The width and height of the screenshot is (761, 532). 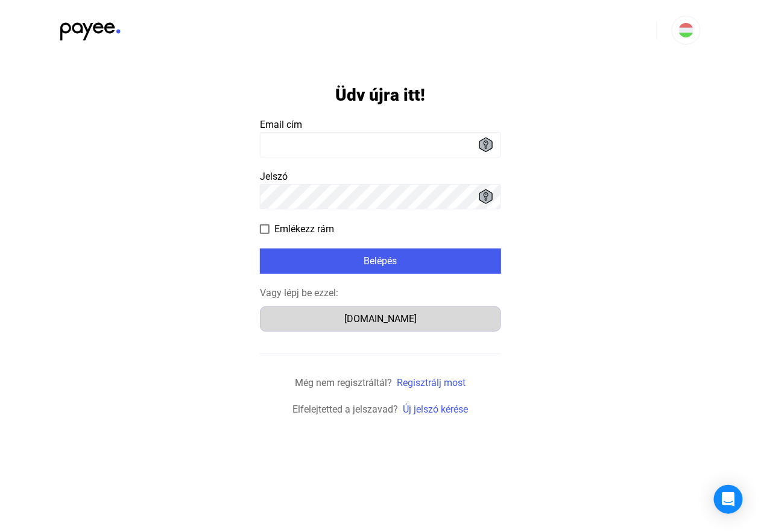 I want to click on h1: Üdv újra itt!, so click(x=381, y=95).